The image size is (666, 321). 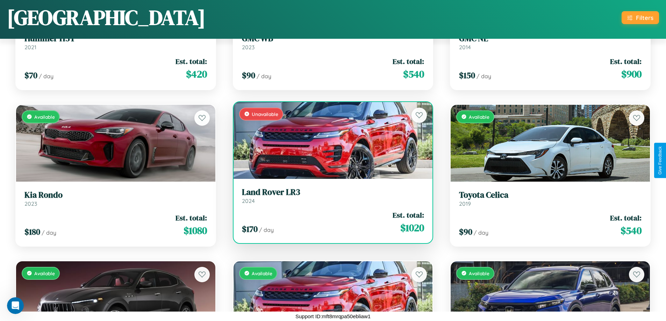 What do you see at coordinates (250, 229) in the screenshot?
I see `span: $ 170` at bounding box center [250, 229].